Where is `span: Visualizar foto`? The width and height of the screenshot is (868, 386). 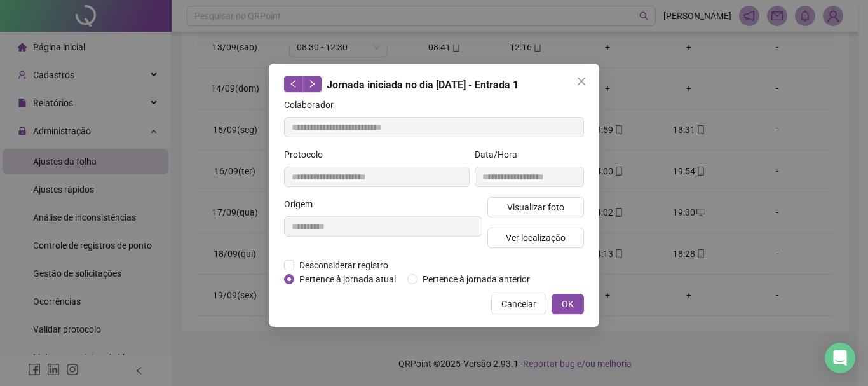 span: Visualizar foto is located at coordinates (536, 207).